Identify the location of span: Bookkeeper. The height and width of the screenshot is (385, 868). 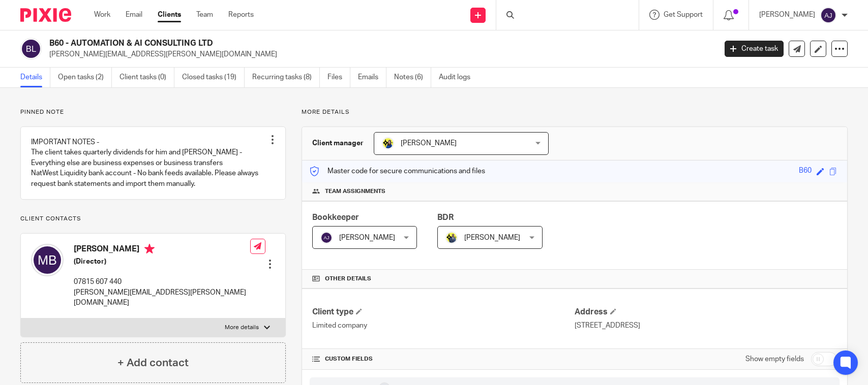
(336, 218).